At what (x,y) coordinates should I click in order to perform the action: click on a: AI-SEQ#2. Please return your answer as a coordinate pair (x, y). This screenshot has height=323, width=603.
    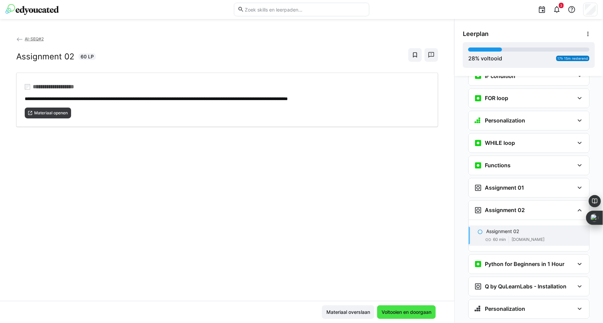
    Looking at the image, I should click on (30, 39).